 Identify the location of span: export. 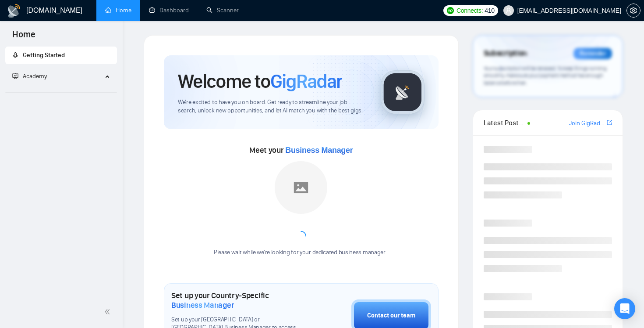
(610, 123).